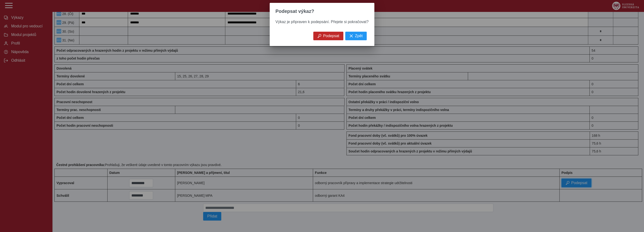  Describe the element at coordinates (359, 36) in the screenshot. I see `span: Zpět` at that location.